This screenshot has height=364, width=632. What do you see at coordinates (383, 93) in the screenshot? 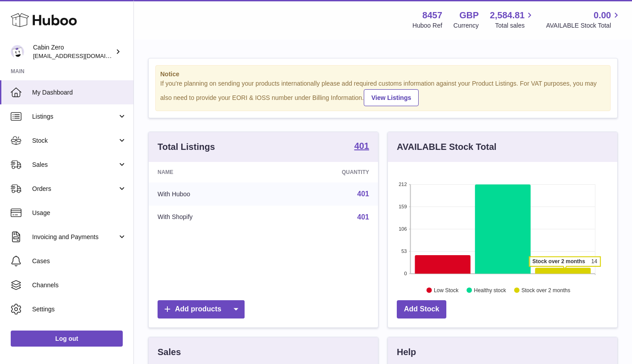
I see `div: If you're planning on sending your products internationally please add required customs informati...` at bounding box center [383, 93].